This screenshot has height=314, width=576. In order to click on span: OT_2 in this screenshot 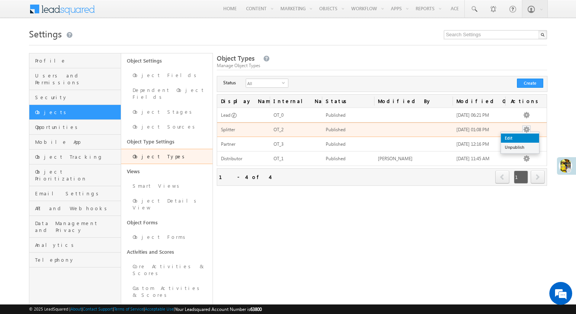, I will do `click(279, 129)`.